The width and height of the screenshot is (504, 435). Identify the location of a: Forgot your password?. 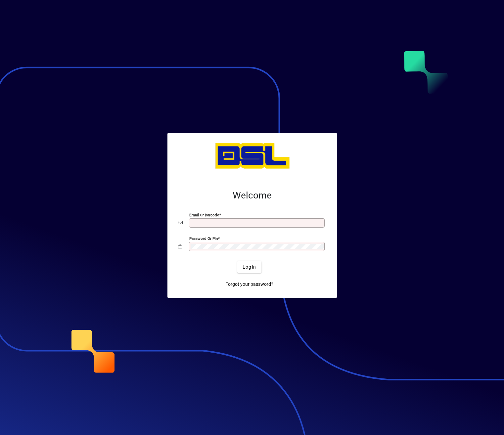
(249, 284).